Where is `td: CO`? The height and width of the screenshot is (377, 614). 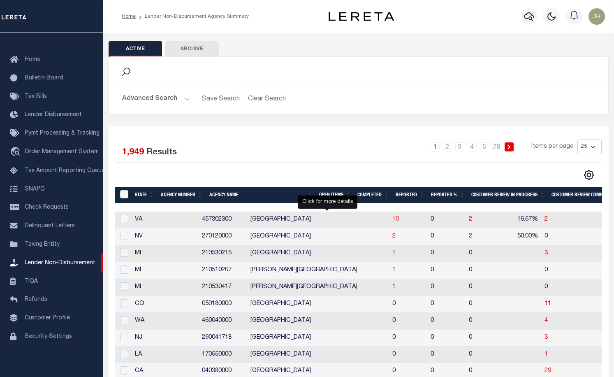
td: CO is located at coordinates (165, 304).